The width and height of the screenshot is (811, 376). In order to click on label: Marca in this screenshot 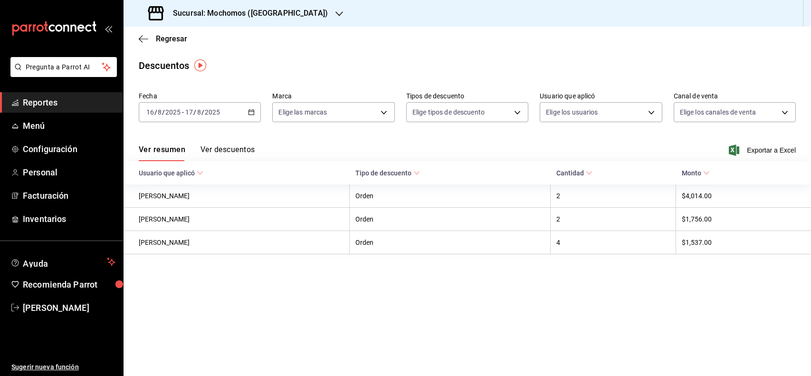, I will do `click(333, 96)`.